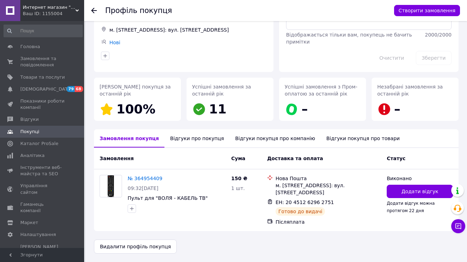  I want to click on span: Успішні замовлення з Пром-оплатою за останній рік, so click(321, 90).